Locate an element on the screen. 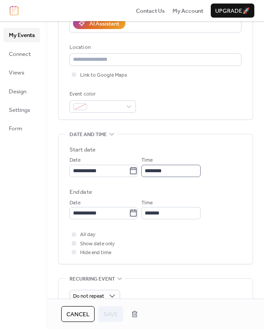 This screenshot has height=329, width=264. span: Contact Us is located at coordinates (150, 11).